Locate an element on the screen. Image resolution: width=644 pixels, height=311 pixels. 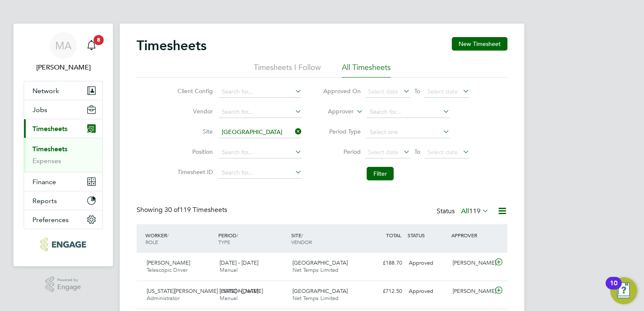
span: Finance is located at coordinates (44, 182).